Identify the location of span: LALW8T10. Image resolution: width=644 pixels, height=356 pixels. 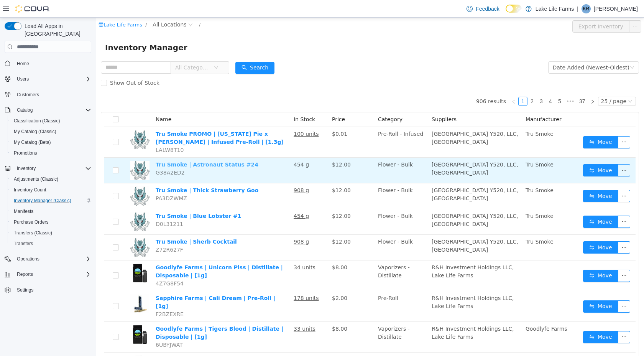
(74, 133).